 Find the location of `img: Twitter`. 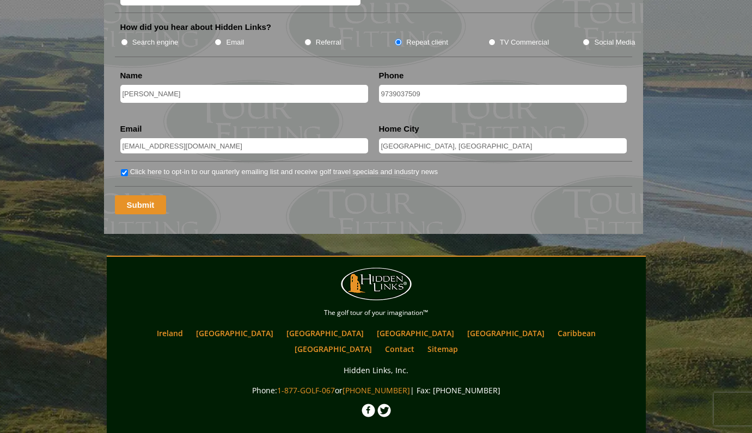

img: Twitter is located at coordinates (384, 411).